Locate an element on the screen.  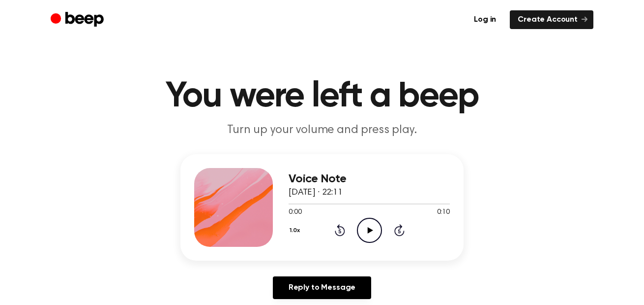
span: 0:10 is located at coordinates (444, 212).